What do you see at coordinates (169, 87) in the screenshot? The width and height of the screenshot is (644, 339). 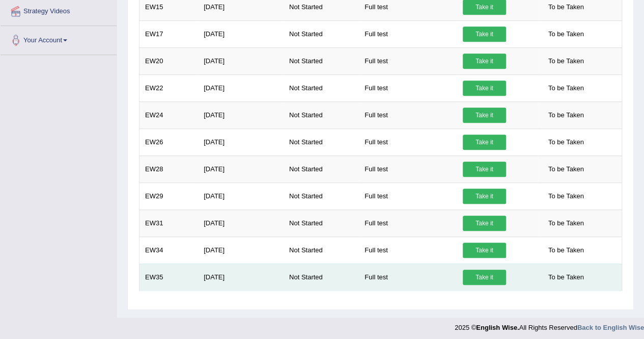 I see `td: EW22` at bounding box center [169, 87].